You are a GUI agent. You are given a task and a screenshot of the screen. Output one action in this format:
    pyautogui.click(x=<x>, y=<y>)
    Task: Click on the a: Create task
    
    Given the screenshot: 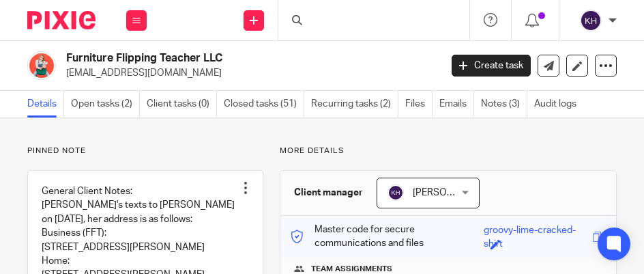 What is the action you would take?
    pyautogui.click(x=491, y=66)
    